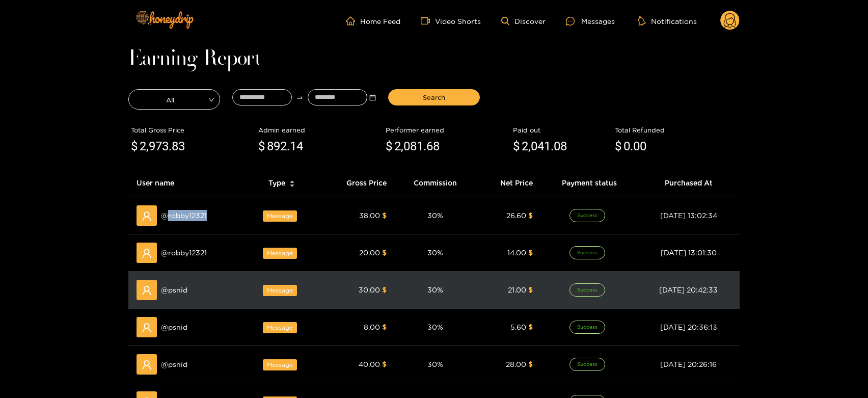  I want to click on span: 5.60, so click(518, 327).